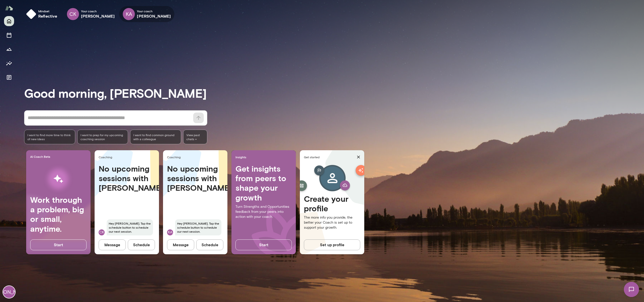 This screenshot has width=644, height=302. Describe the element at coordinates (263, 212) in the screenshot. I see `p: Turn Strengths and Opportunities feedback from your peers into action with your coach.` at that location.